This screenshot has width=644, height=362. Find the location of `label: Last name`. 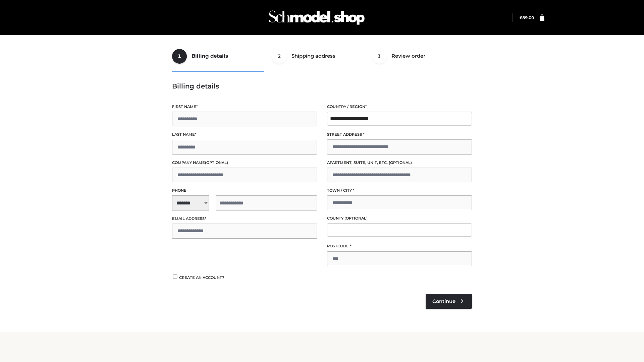

label: Last name is located at coordinates (245, 134).